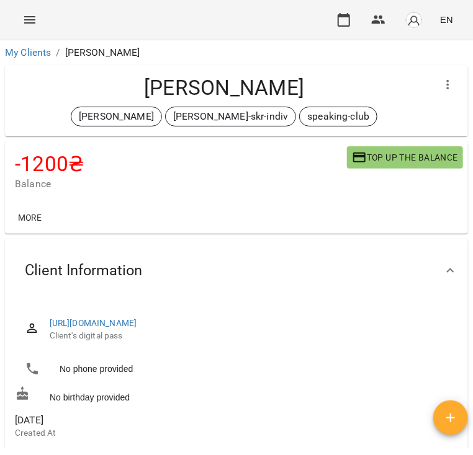 The height and width of the screenshot is (455, 473). What do you see at coordinates (236, 395) in the screenshot?
I see `div: No birthday provided` at bounding box center [236, 395].